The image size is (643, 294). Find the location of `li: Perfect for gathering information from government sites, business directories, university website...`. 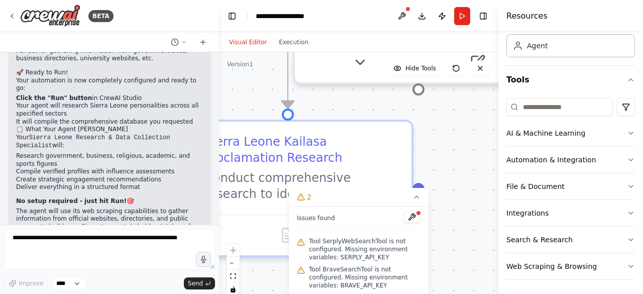

li: Perfect for gathering information from government sites, business directories, university website... is located at coordinates (110, 55).